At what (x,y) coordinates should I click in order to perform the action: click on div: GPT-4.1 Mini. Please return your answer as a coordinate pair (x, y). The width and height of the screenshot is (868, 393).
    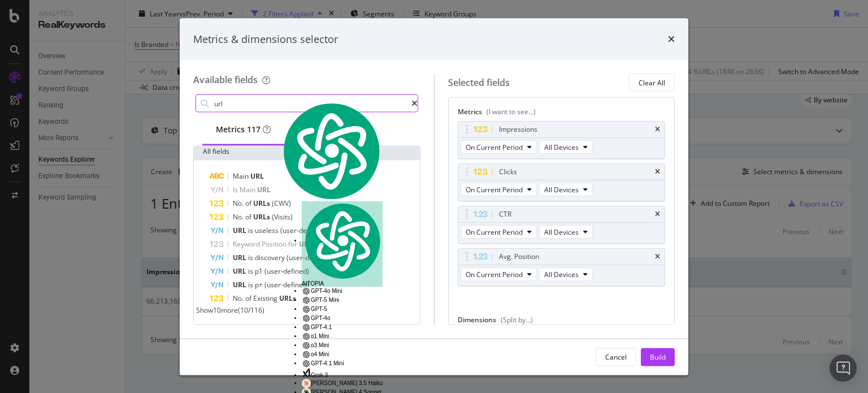
    Looking at the image, I should click on (342, 364).